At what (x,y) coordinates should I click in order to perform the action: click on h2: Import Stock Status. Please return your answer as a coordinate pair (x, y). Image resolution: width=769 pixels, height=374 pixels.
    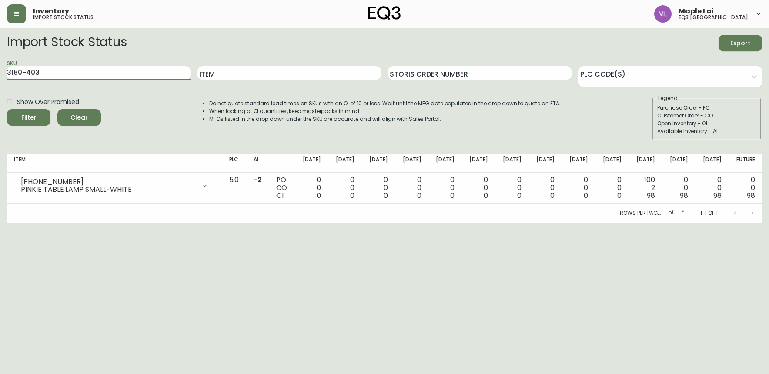
    Looking at the image, I should click on (67, 43).